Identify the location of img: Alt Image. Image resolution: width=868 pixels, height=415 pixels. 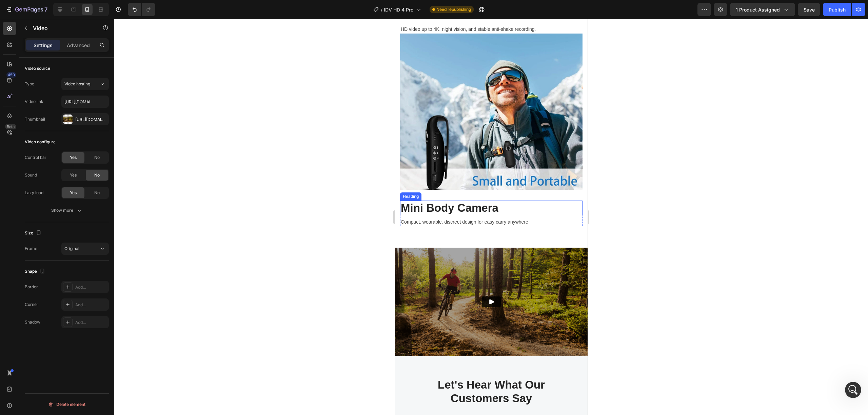
(96, 93).